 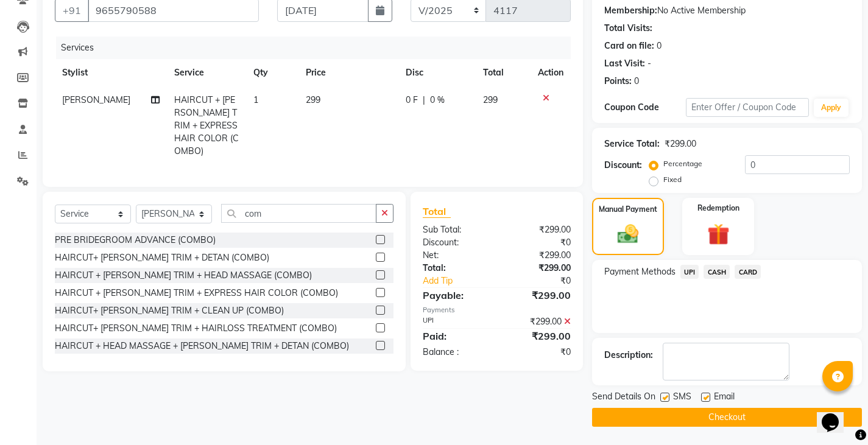 What do you see at coordinates (455, 230) in the screenshot?
I see `div: Sub Total:` at bounding box center [455, 230].